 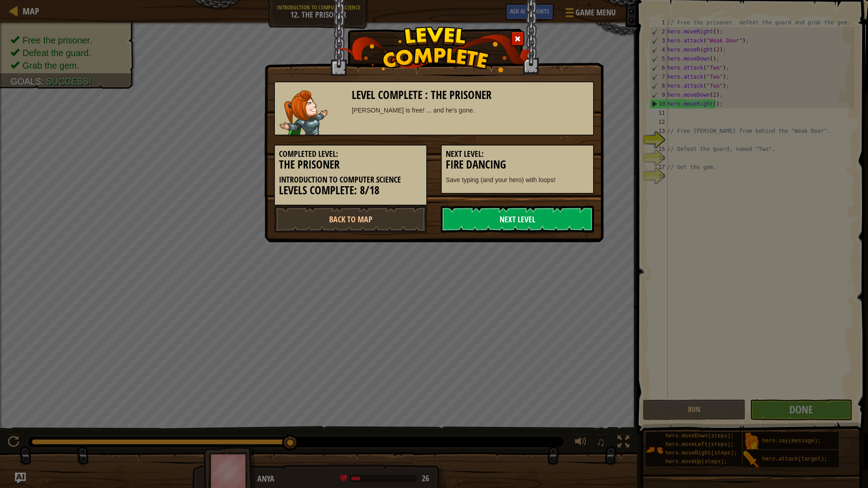 What do you see at coordinates (351, 154) in the screenshot?
I see `h5: Completed Level:` at bounding box center [351, 154].